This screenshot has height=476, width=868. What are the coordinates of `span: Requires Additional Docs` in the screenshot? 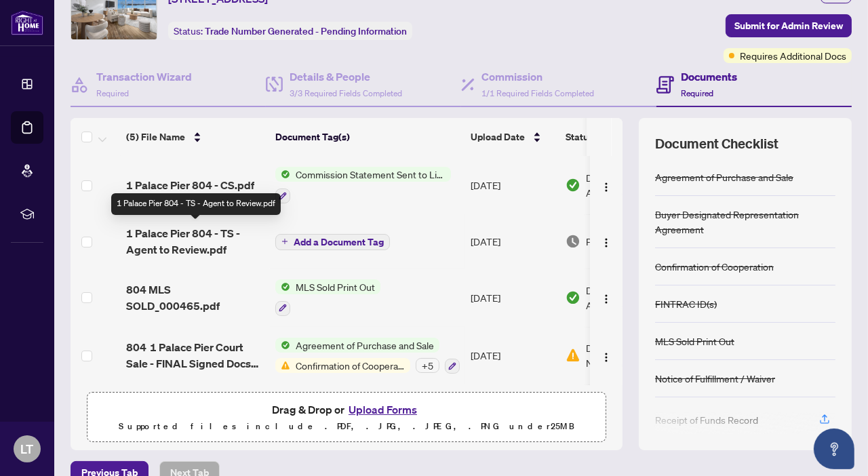 It's located at (793, 55).